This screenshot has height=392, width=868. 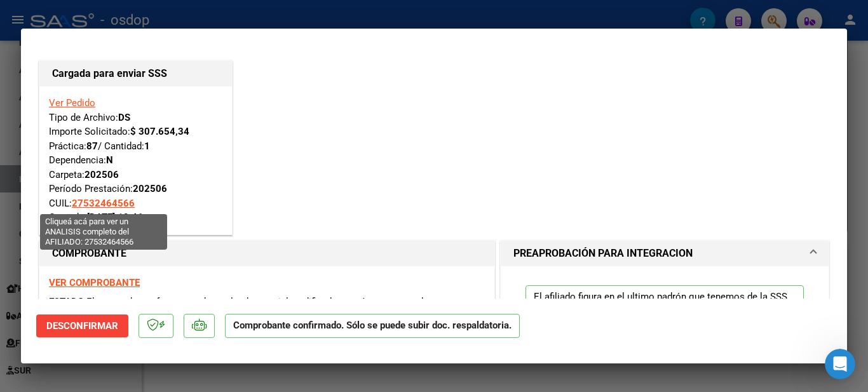 I want to click on button: Desconfirmar, so click(x=82, y=327).